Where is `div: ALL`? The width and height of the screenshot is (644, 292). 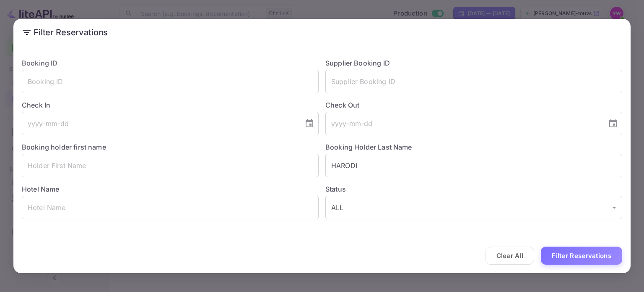 div: ALL is located at coordinates (474, 207).